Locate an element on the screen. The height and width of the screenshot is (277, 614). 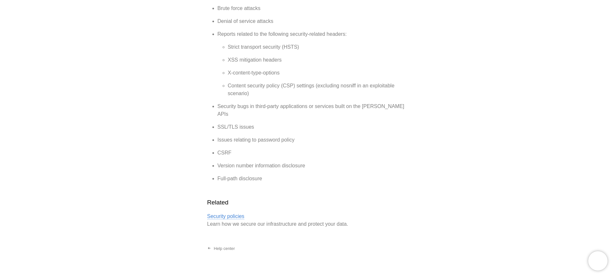
li: Strict transport security (HSTS) is located at coordinates (318, 47).